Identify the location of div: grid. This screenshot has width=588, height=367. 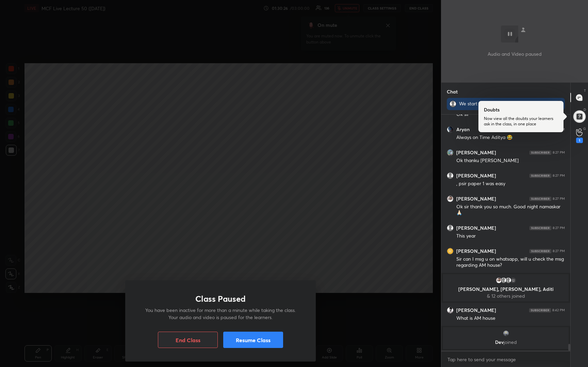
(506, 233).